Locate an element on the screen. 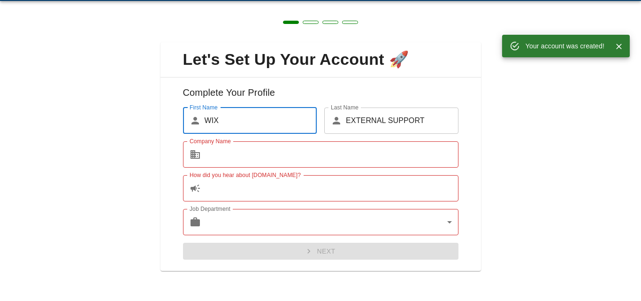  button: Close is located at coordinates (619, 46).